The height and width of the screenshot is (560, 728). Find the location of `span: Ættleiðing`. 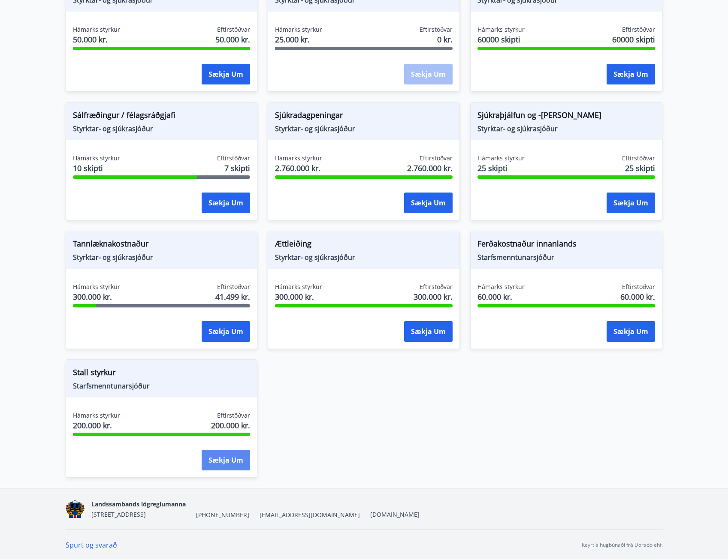

span: Ættleiðing is located at coordinates (364, 245).